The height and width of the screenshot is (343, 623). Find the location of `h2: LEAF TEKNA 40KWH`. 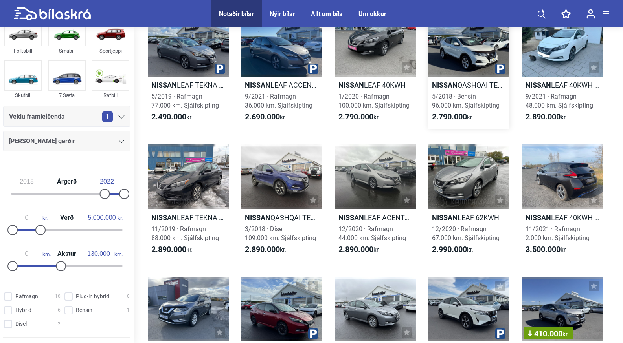

h2: LEAF TEKNA 40KWH is located at coordinates (188, 85).